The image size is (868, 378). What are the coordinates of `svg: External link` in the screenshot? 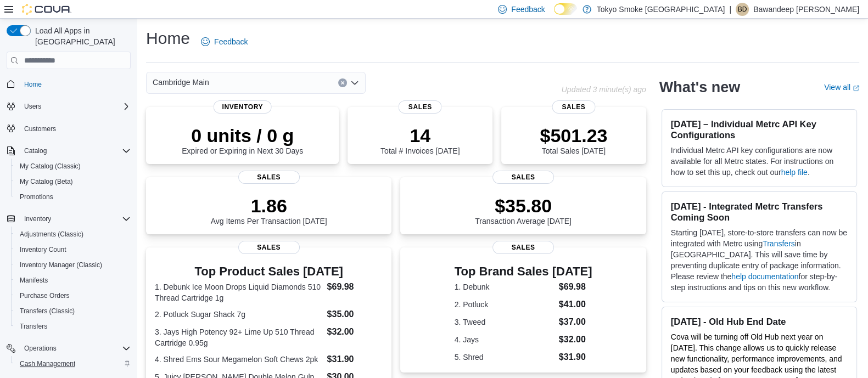 It's located at (856, 88).